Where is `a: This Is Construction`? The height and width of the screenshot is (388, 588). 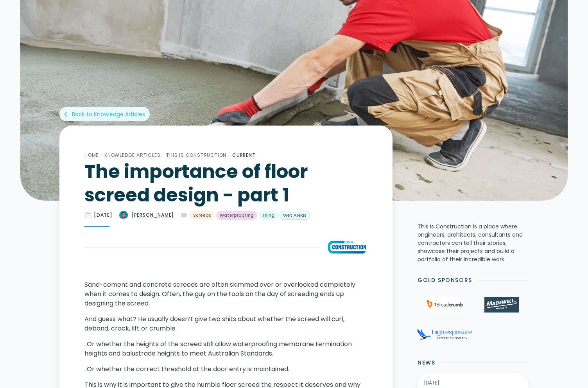 a: This Is Construction is located at coordinates (196, 155).